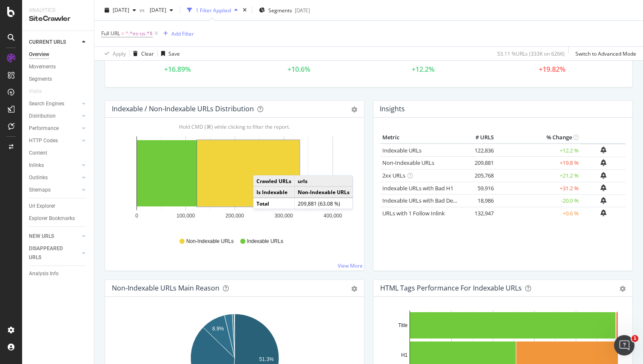 This screenshot has width=643, height=364. Describe the element at coordinates (265, 241) in the screenshot. I see `span: Indexable URLs` at that location.